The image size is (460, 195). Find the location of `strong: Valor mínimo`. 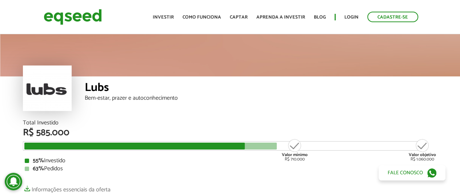

strong: Valor mínimo is located at coordinates (295, 155).